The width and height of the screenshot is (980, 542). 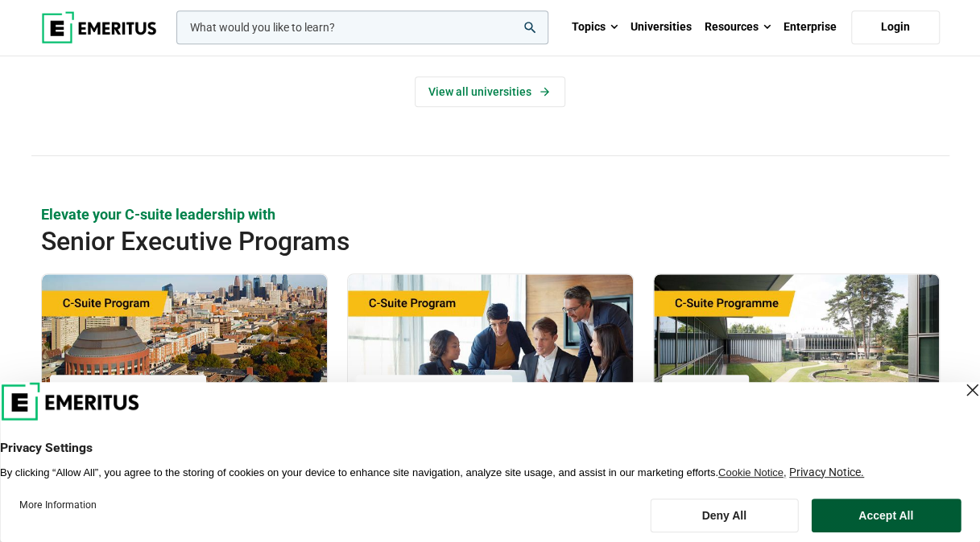 What do you see at coordinates (895, 27) in the screenshot?
I see `a: Login` at bounding box center [895, 27].